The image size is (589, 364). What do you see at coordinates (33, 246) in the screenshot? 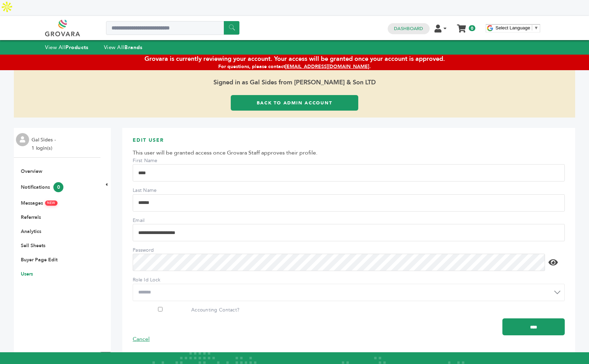
I see `a: Sell Sheets` at bounding box center [33, 246].